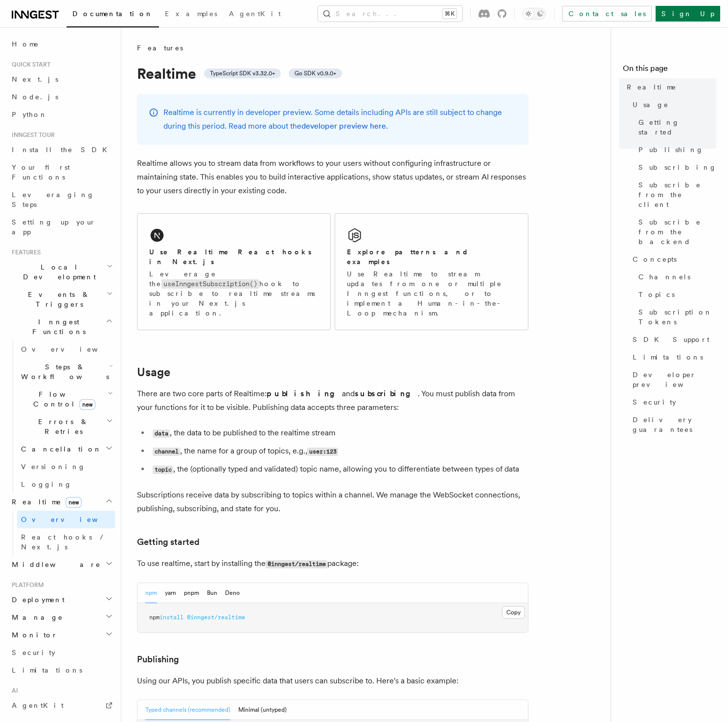  I want to click on button: Inngest Functions, so click(61, 327).